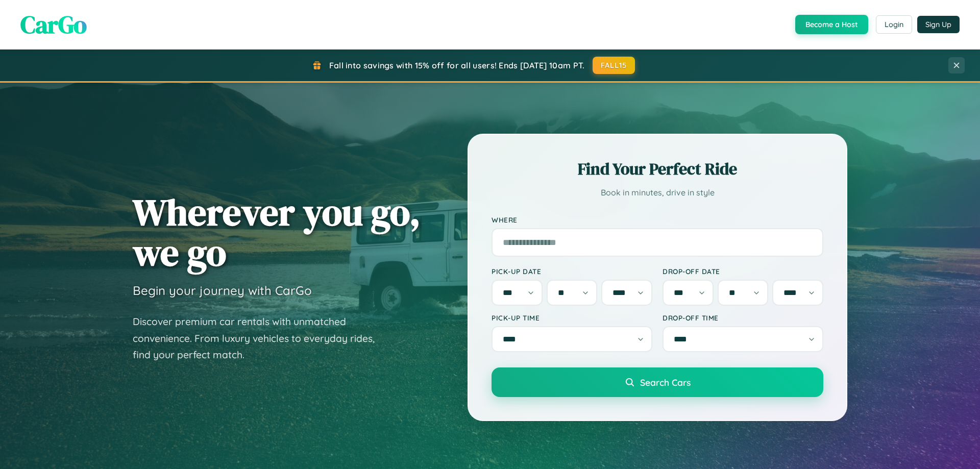 The height and width of the screenshot is (469, 980). What do you see at coordinates (658, 169) in the screenshot?
I see `h2: Find Your Perfect Ride` at bounding box center [658, 169].